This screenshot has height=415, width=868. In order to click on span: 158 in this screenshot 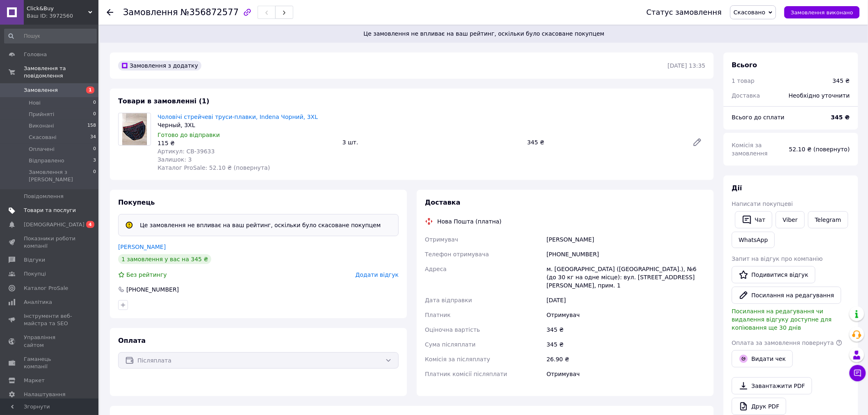, I will do `click(92, 126)`.